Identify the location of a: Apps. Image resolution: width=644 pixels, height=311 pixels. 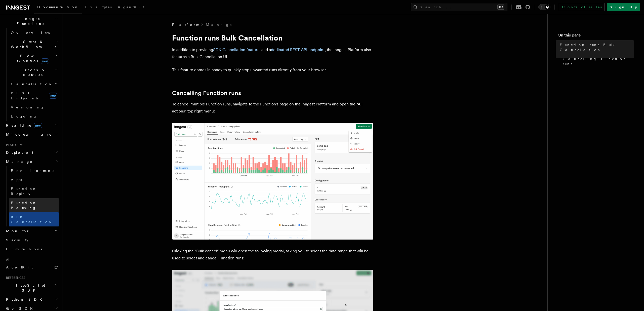
(34, 180).